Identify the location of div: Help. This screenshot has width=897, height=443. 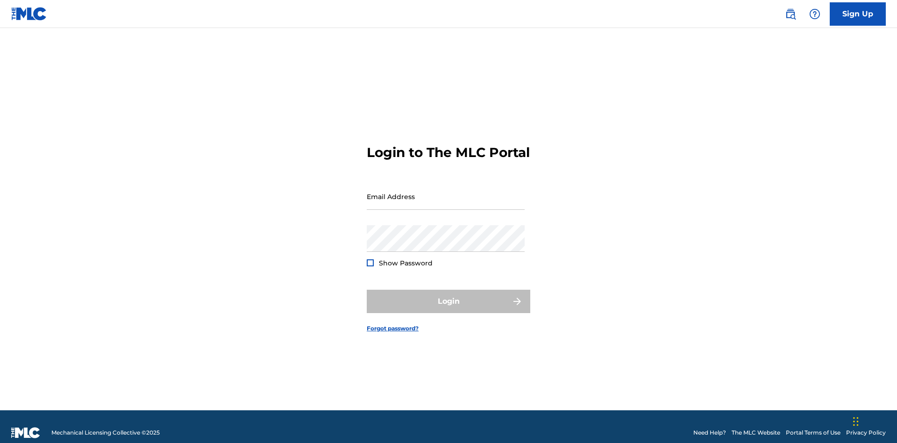
(815, 14).